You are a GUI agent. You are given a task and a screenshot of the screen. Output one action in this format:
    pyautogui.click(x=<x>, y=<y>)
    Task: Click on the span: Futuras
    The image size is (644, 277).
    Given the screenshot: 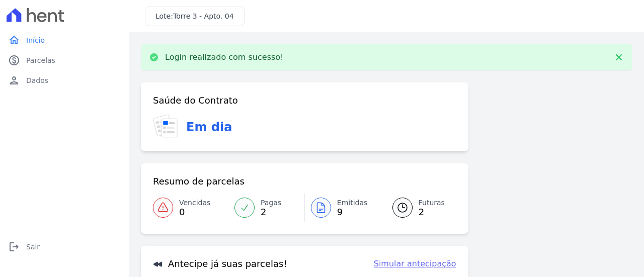 What is the action you would take?
    pyautogui.click(x=432, y=203)
    